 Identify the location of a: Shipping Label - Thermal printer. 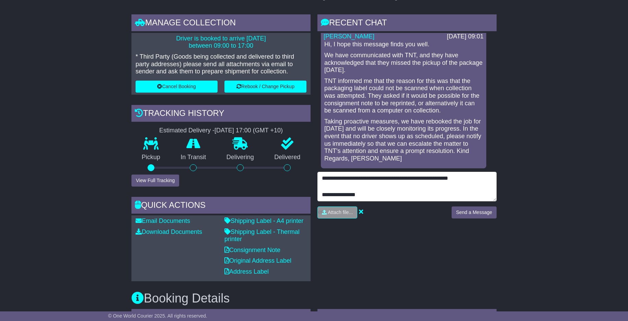
(262, 236).